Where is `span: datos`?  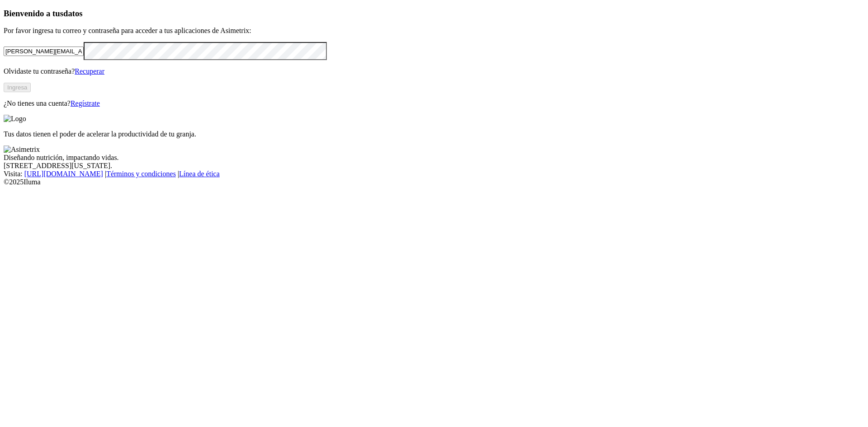
span: datos is located at coordinates (73, 13).